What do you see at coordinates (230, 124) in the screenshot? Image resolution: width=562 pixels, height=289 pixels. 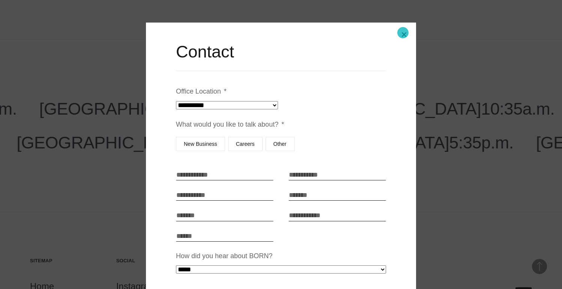 I see `label: What would you like to talk about?` at bounding box center [230, 124].